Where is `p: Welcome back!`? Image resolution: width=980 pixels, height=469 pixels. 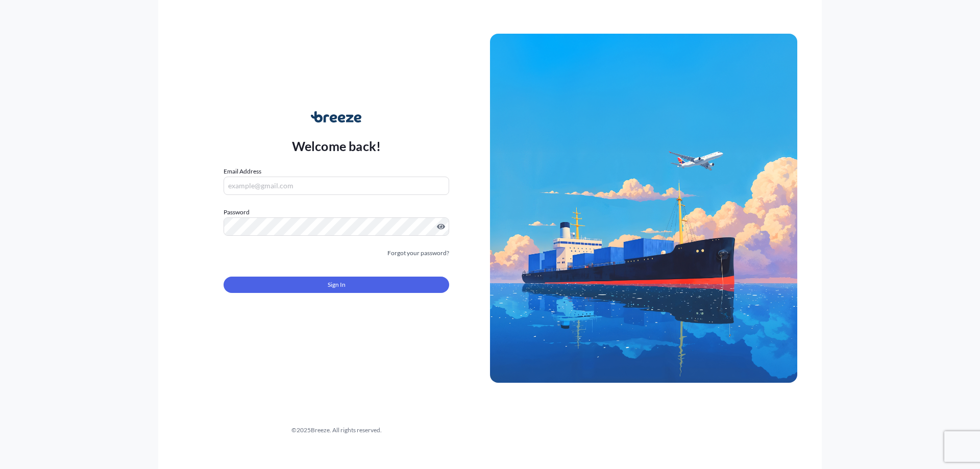
p: Welcome back! is located at coordinates (336, 146).